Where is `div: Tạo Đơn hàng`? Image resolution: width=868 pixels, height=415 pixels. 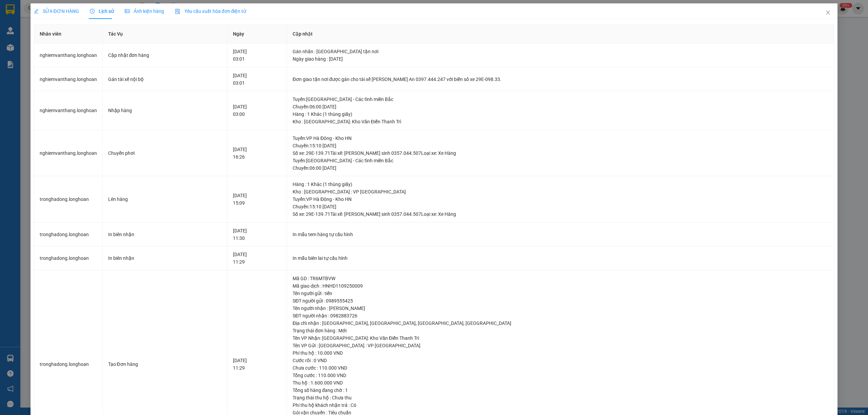 div: Tạo Đơn hàng is located at coordinates (164, 364).